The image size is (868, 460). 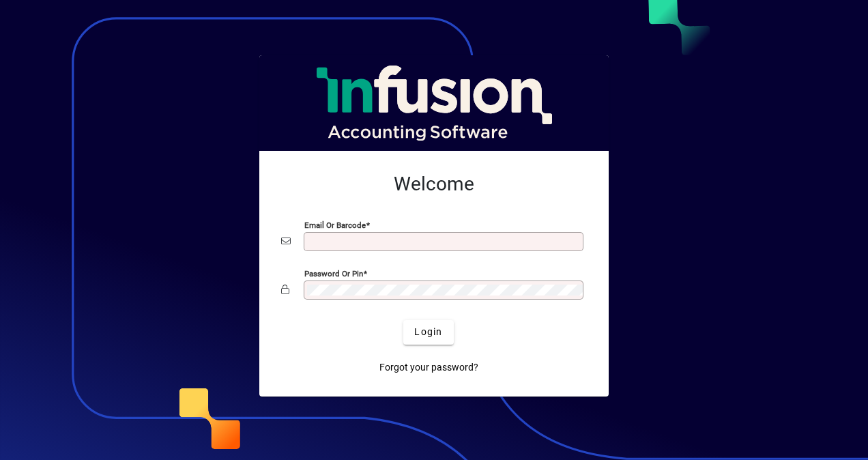 What do you see at coordinates (428, 332) in the screenshot?
I see `span: Login` at bounding box center [428, 332].